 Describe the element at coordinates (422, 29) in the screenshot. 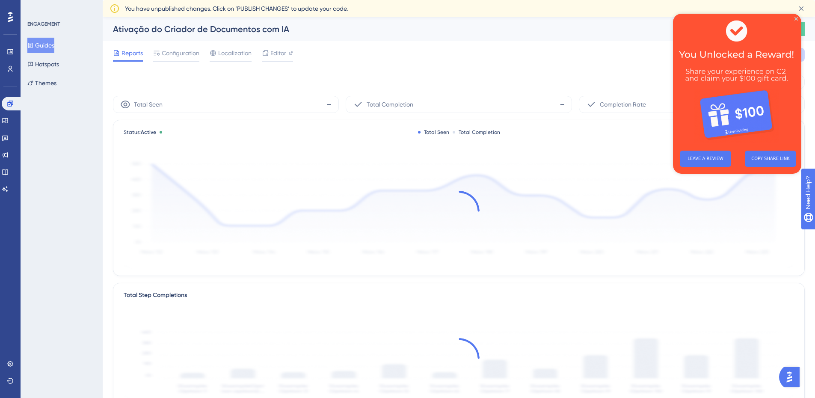

I see `div: Ativação do Criador de Documentos com IA` at that location.